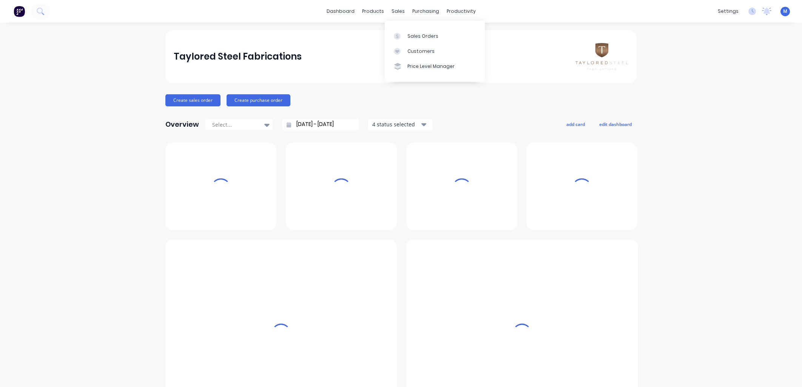 The width and height of the screenshot is (802, 387). I want to click on a: Sales Orders, so click(435, 36).